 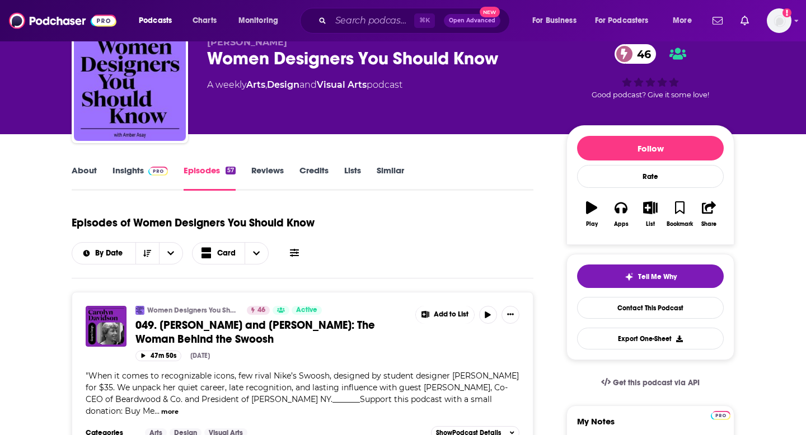 I want to click on span: Add to List, so click(x=451, y=314).